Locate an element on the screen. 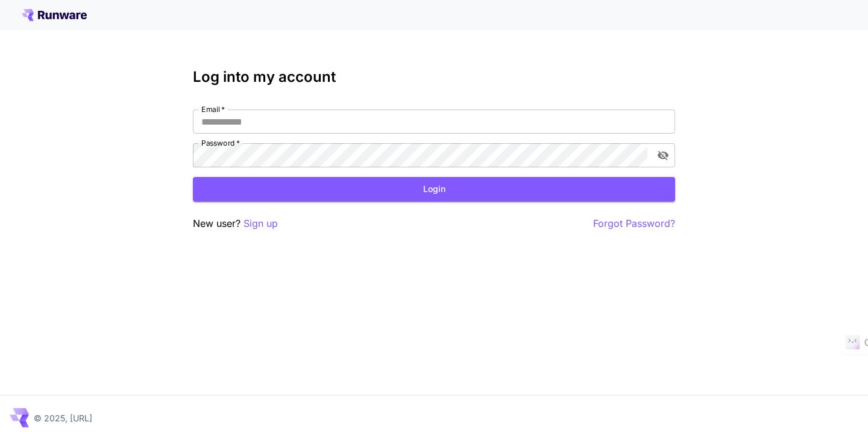 This screenshot has width=868, height=440. p: Sign up is located at coordinates (260, 223).